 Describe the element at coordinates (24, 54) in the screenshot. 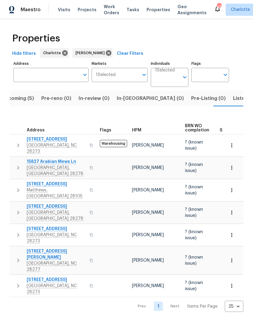

I see `span: Hide filters` at that location.